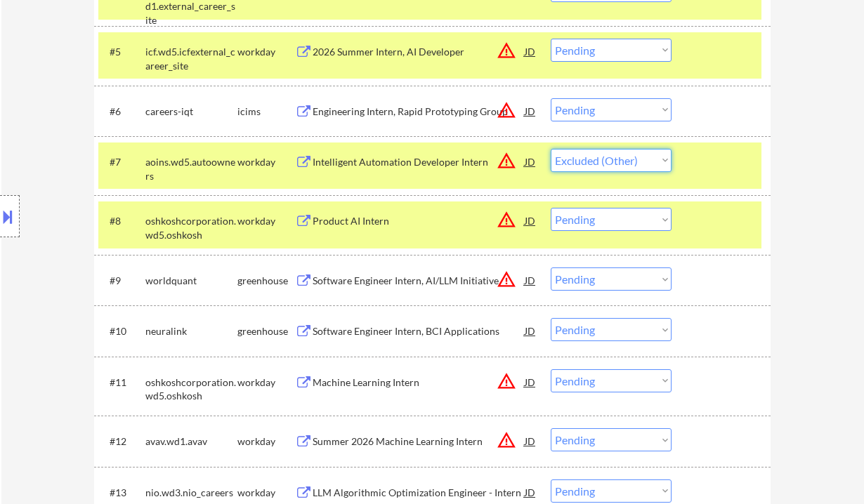  What do you see at coordinates (419, 221) in the screenshot?
I see `div: Product AI Intern` at bounding box center [419, 221].